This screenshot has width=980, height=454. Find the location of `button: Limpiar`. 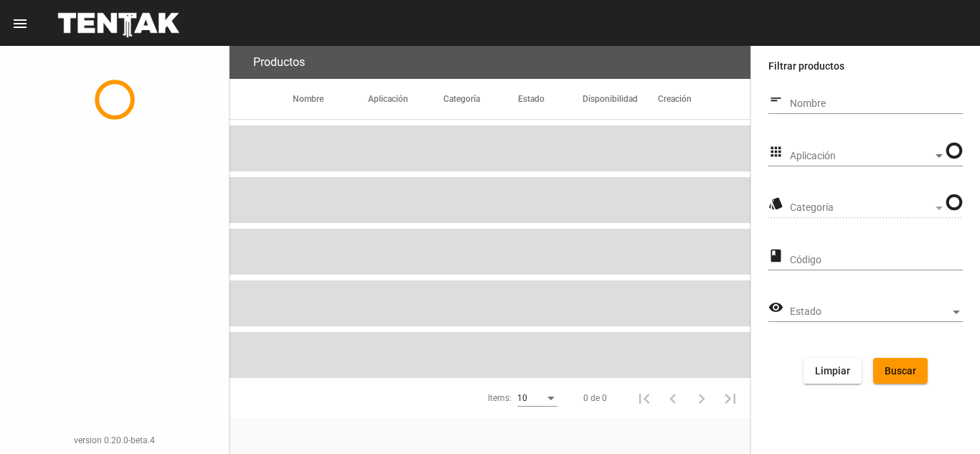

button: Limpiar is located at coordinates (832, 371).